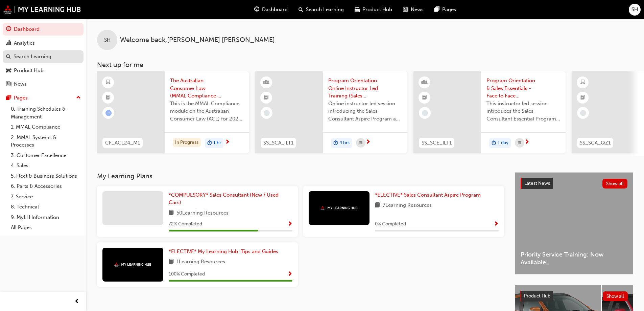  I want to click on div: Pages, so click(21, 98).